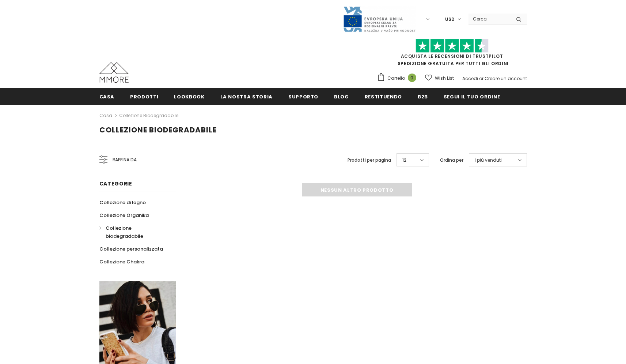  What do you see at coordinates (189, 96) in the screenshot?
I see `a: Lookbook` at bounding box center [189, 96].